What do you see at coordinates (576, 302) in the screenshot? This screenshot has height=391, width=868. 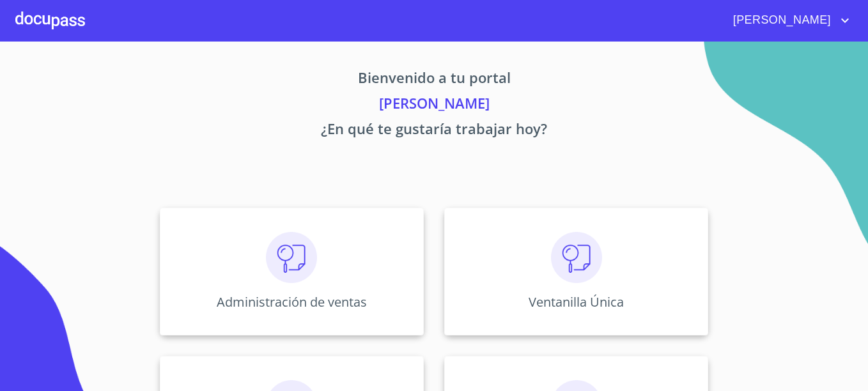 I see `p: Ventanilla Única` at bounding box center [576, 302].